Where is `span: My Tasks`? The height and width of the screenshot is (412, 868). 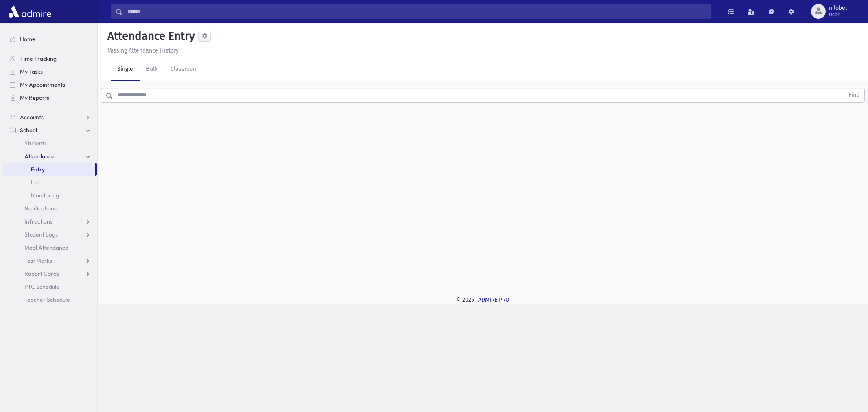 span: My Tasks is located at coordinates (32, 72).